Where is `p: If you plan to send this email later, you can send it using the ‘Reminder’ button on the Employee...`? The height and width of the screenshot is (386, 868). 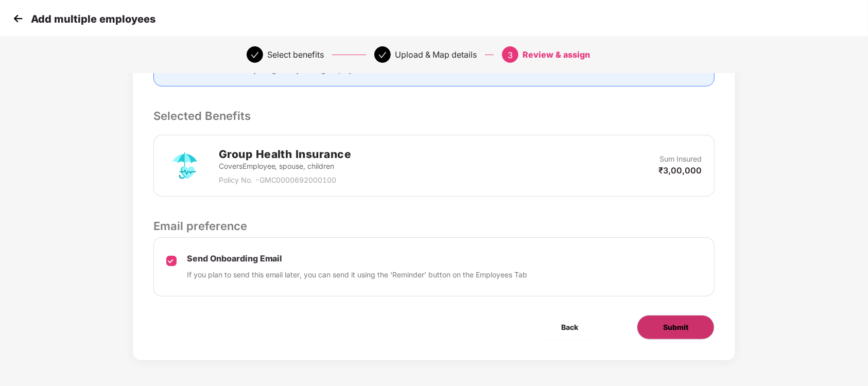
p: If you plan to send this email later, you can send it using the ‘Reminder’ button on the Employee... is located at coordinates (357, 275).